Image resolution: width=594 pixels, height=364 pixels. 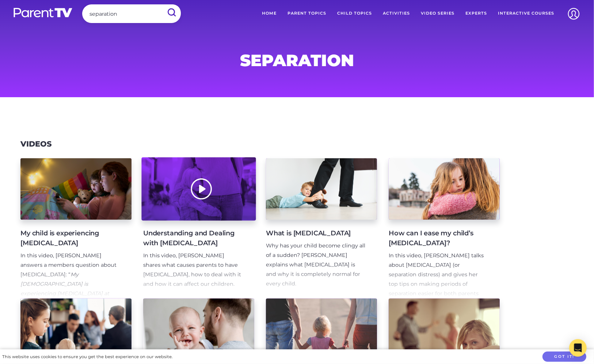 I want to click on a: Experts, so click(x=476, y=14).